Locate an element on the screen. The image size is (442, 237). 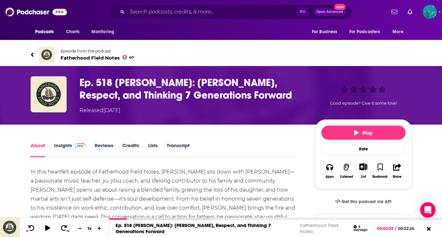
a: InsightsPodchaser Pro is located at coordinates (70, 150).